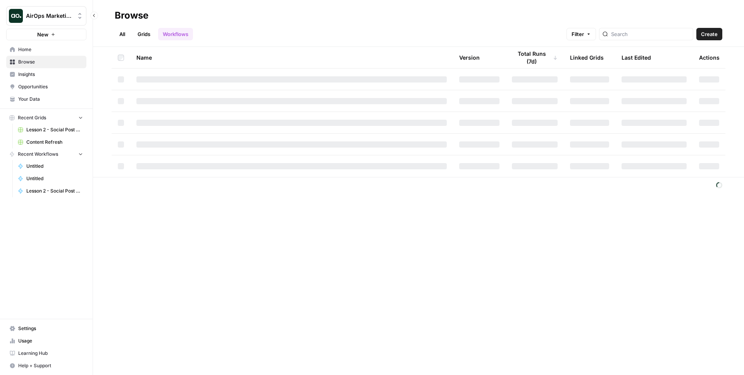 The width and height of the screenshot is (744, 375). I want to click on button: Filter, so click(581, 34).